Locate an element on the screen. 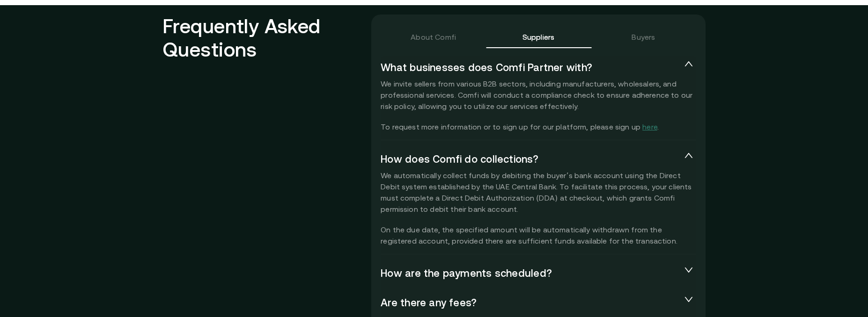 The height and width of the screenshot is (317, 868). p: We invite sellers from various B2B sectors, including manufacturers, wholesalers, and professiona... is located at coordinates (538, 105).